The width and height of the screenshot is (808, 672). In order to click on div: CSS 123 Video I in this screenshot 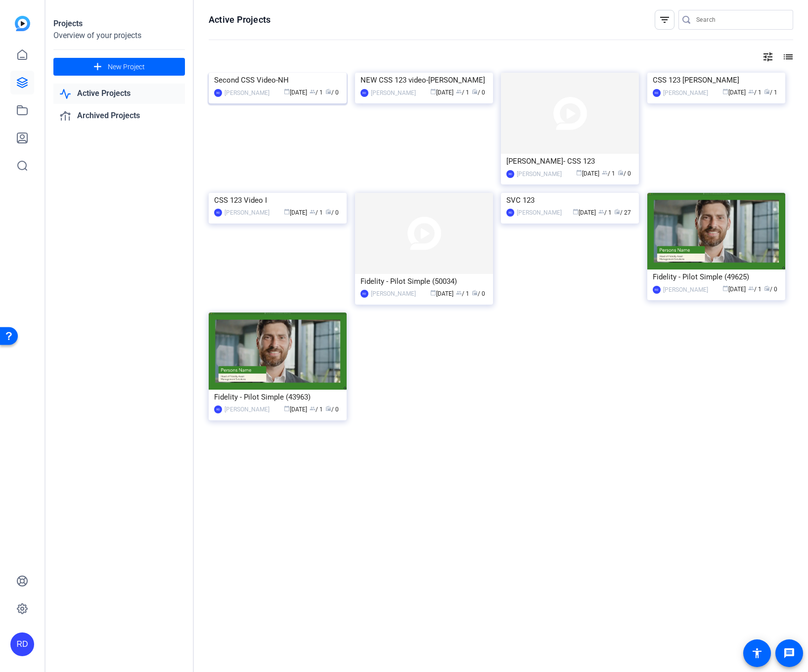, I will do `click(277, 201)`.